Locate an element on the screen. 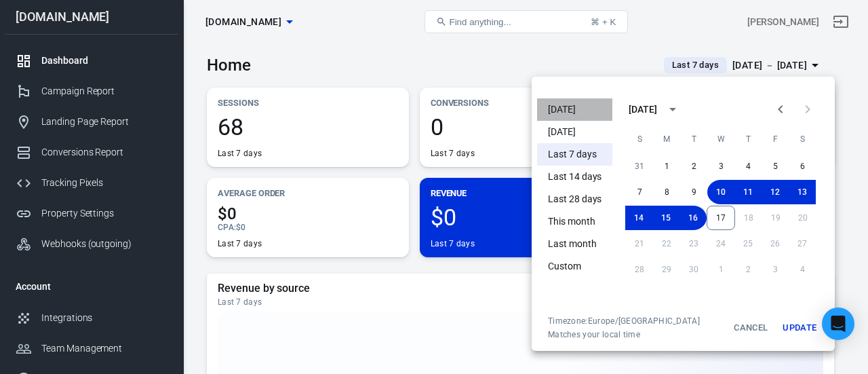 The height and width of the screenshot is (374, 868). li: This month is located at coordinates (574, 221).